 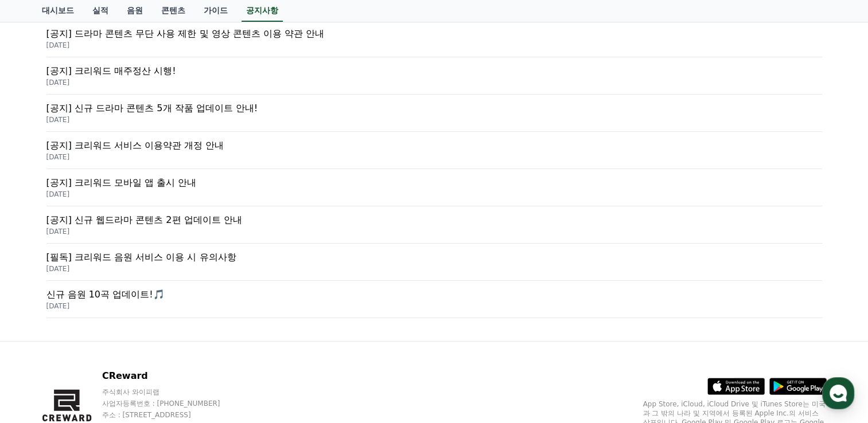 I want to click on a: 홈, so click(x=39, y=342).